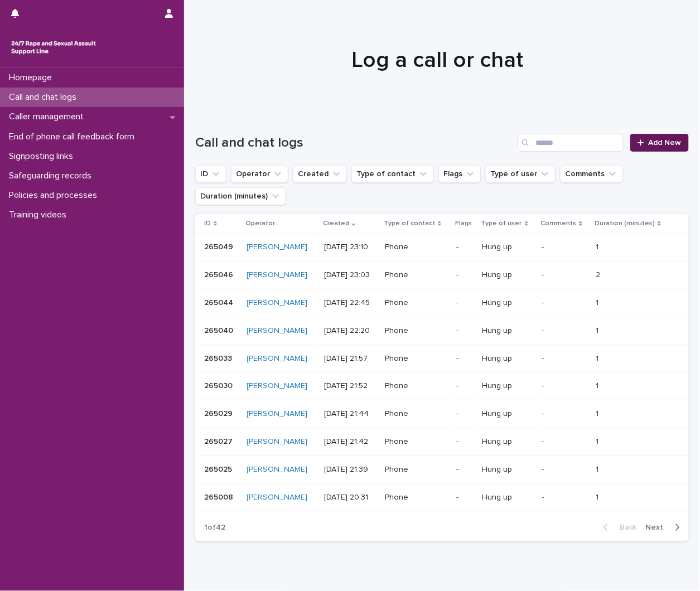 This screenshot has width=700, height=591. I want to click on button: Operator, so click(259, 174).